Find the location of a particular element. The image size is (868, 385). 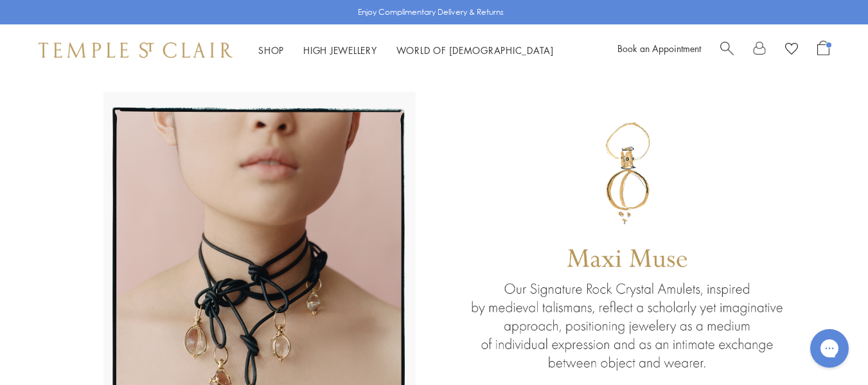

a: View Wishlist is located at coordinates (792, 50).